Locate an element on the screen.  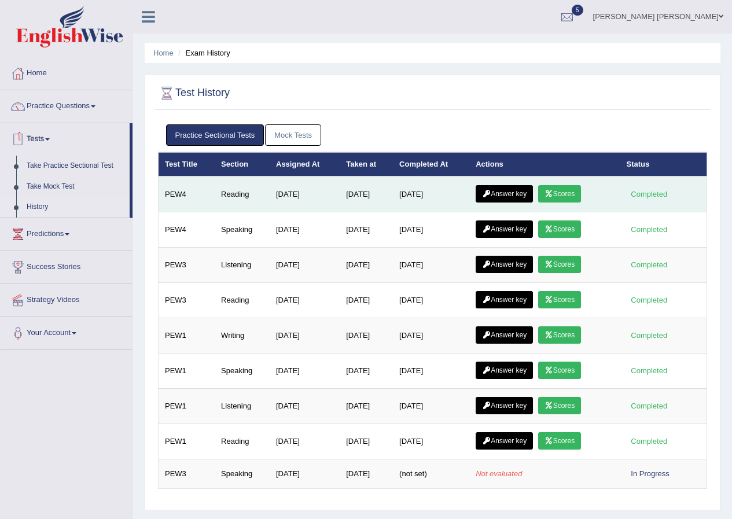
span: (not set) is located at coordinates (413, 473).